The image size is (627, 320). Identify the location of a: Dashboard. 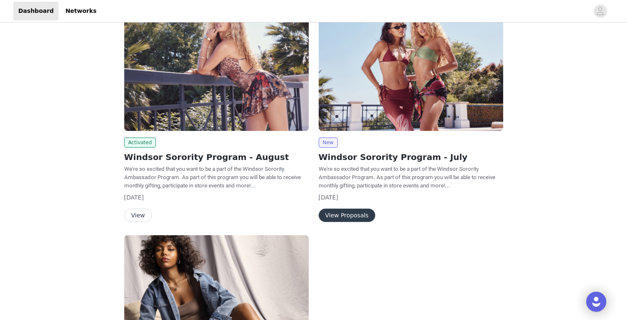
(36, 11).